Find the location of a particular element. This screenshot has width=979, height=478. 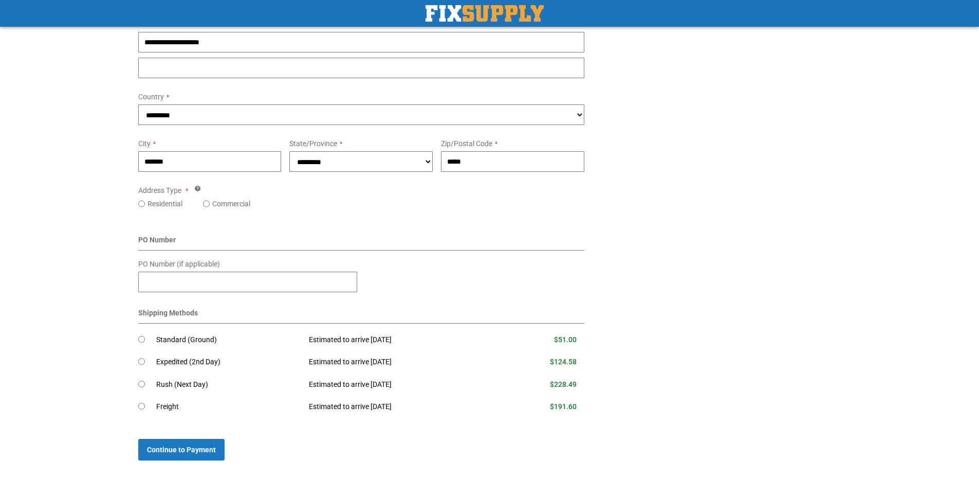

td: Expedited (2nd Day) is located at coordinates (229, 362).